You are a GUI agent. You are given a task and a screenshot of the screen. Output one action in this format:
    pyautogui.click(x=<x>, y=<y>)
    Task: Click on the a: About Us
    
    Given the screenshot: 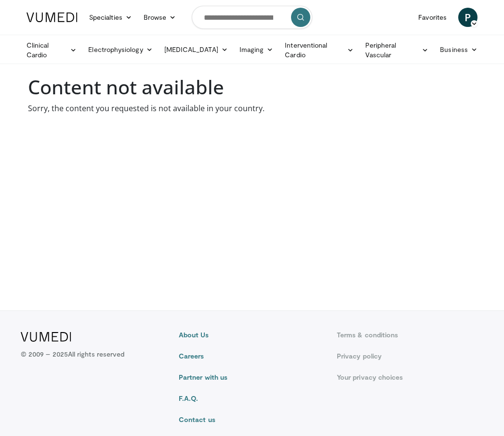 What is the action you would take?
    pyautogui.click(x=252, y=335)
    